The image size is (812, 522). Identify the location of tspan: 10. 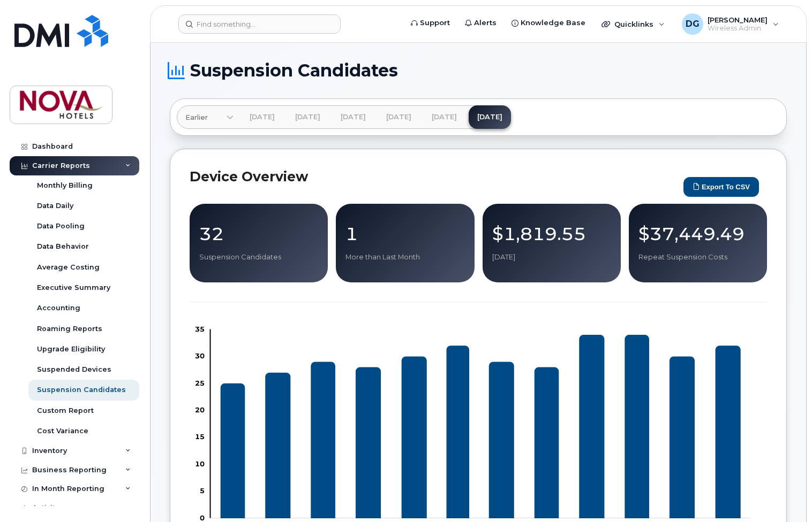
(200, 464).